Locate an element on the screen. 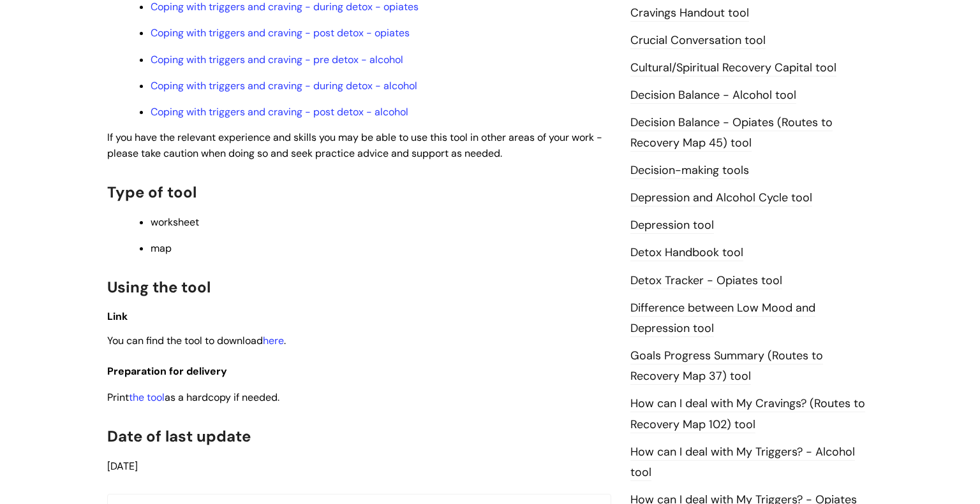 The image size is (980, 504). span: worksheet is located at coordinates (175, 222).